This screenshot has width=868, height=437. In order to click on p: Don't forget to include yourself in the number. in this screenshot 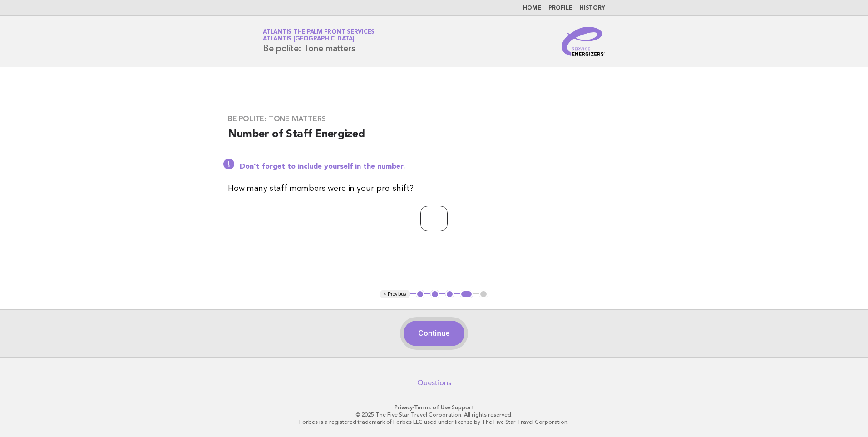, I will do `click(440, 167)`.